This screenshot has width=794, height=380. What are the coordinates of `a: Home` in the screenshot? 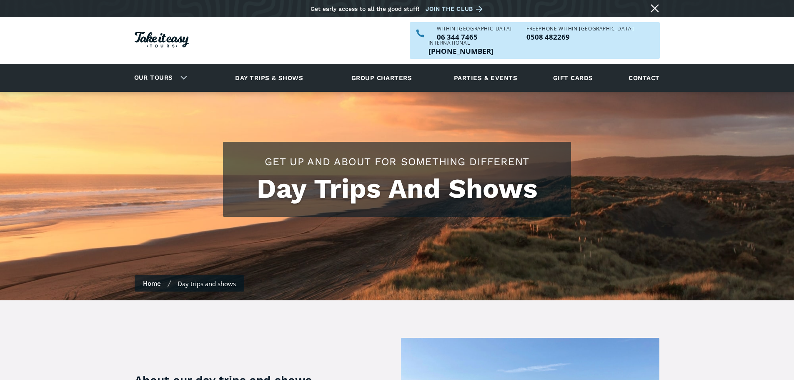 It's located at (152, 283).